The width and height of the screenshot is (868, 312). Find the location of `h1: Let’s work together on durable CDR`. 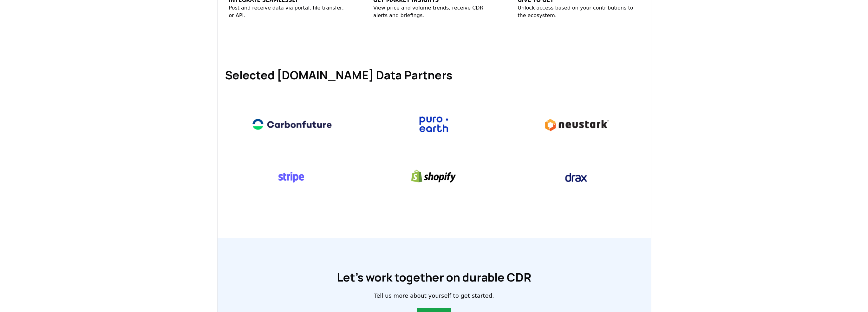

h1: Let’s work together on durable CDR is located at coordinates (434, 277).